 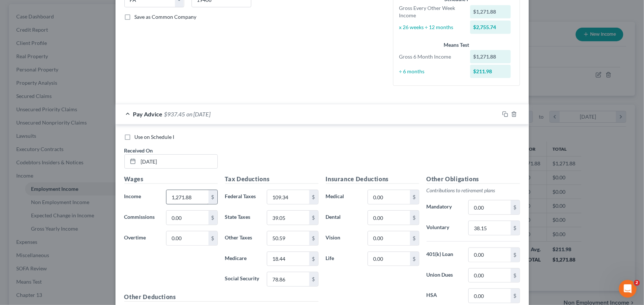 I want to click on span: Save as Common Company, so click(x=165, y=17).